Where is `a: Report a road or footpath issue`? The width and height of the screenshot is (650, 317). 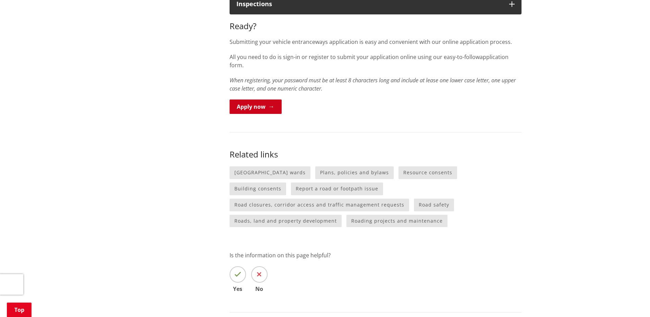
a: Report a road or footpath issue is located at coordinates (337, 188).